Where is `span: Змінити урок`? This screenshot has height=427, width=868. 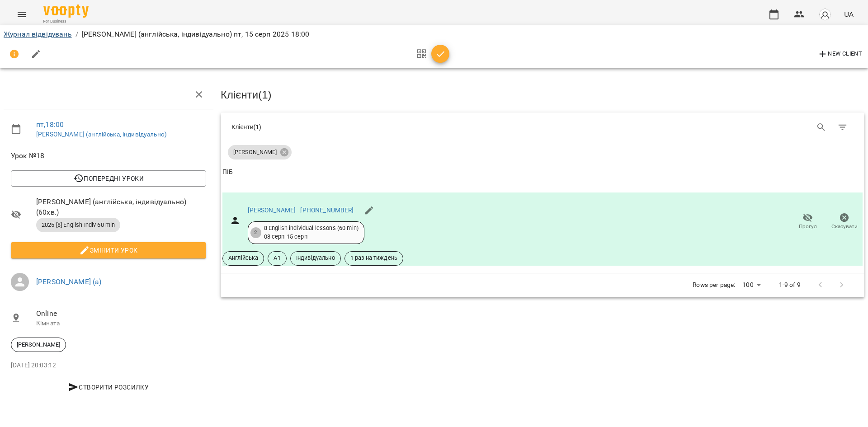 span: Змінити урок is located at coordinates (108, 250).